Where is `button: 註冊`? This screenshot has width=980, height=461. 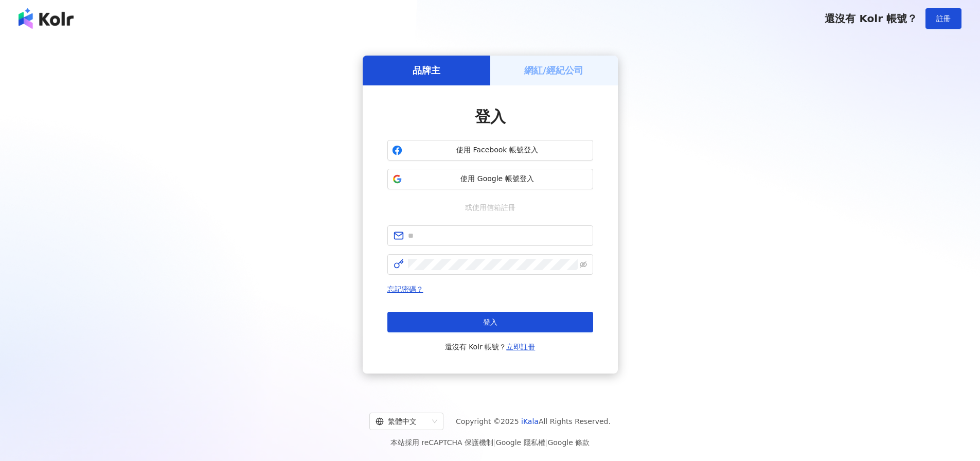 button: 註冊 is located at coordinates (944, 19).